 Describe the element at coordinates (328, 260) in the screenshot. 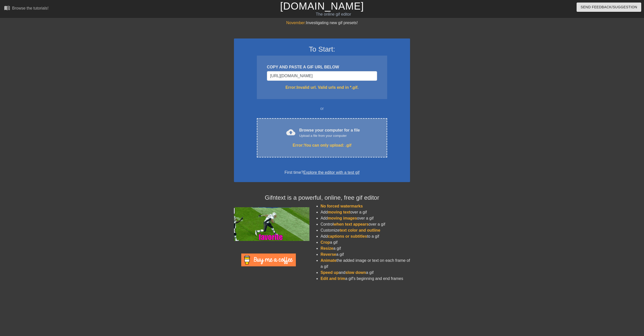

I see `span: Animate` at that location.